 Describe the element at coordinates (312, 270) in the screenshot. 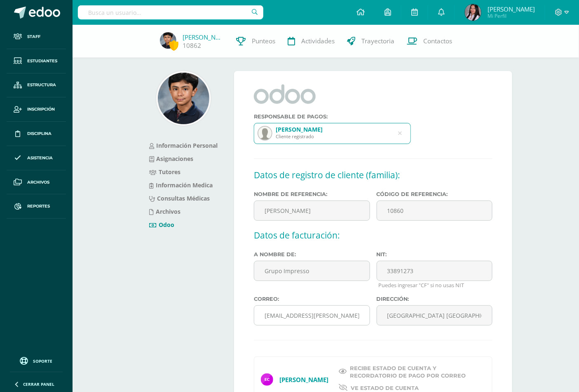

I see `input: ie. Juan López` at that location.